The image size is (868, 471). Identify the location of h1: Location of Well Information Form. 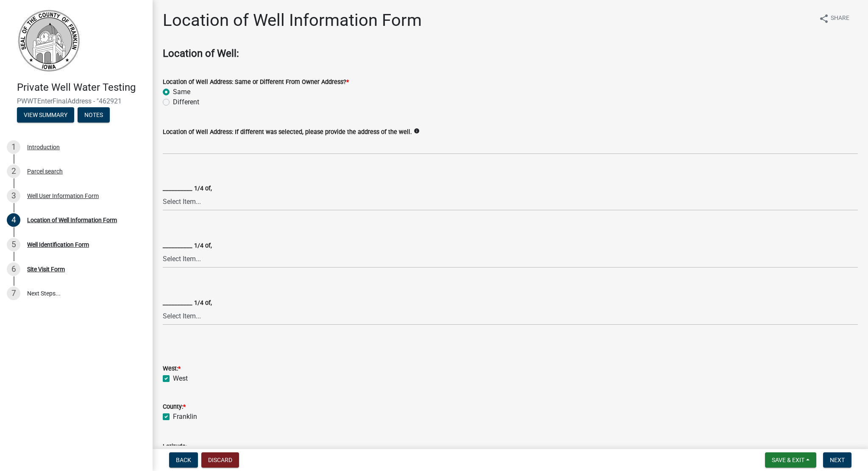
(292, 20).